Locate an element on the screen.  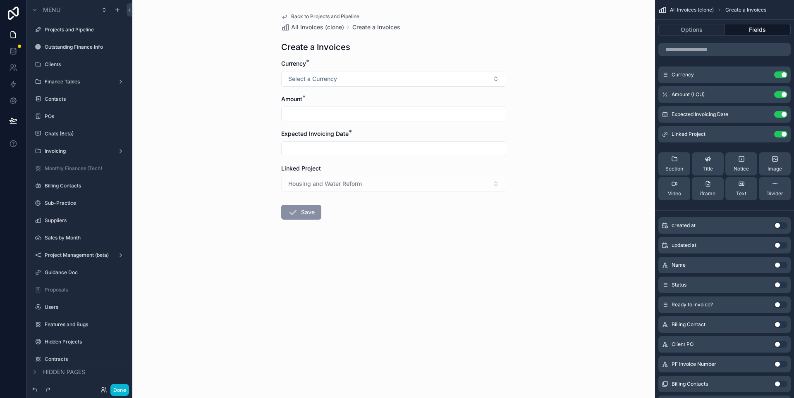
a: Finance Tables is located at coordinates (79, 82).